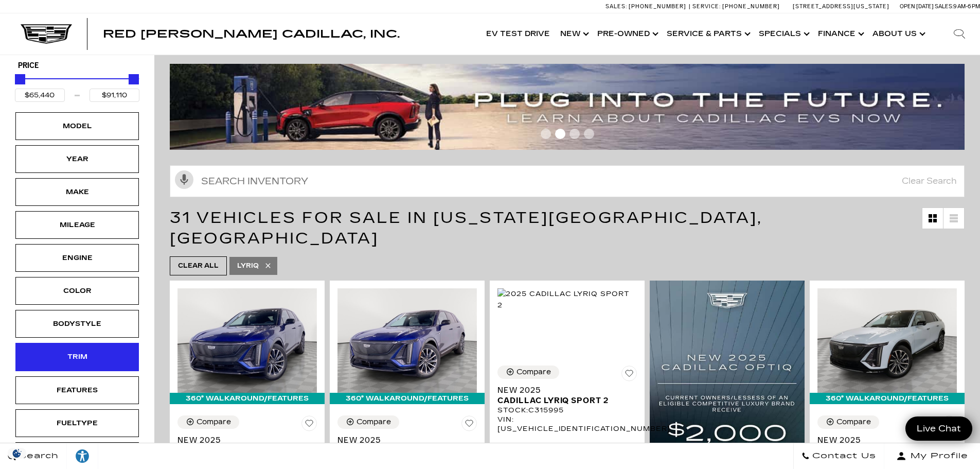 Image resolution: width=980 pixels, height=469 pixels. What do you see at coordinates (77, 357) in the screenshot?
I see `div: Trim` at bounding box center [77, 357].